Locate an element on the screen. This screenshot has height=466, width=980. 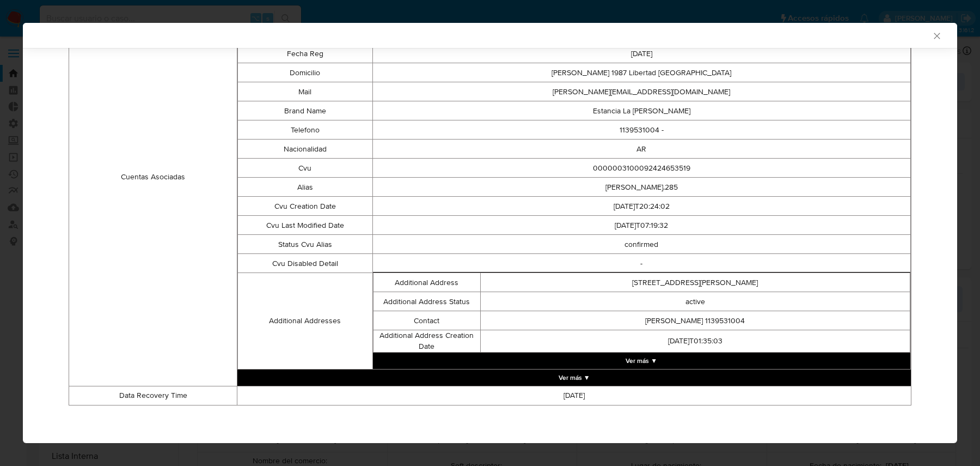
td: Additional Addresses is located at coordinates (305, 320).